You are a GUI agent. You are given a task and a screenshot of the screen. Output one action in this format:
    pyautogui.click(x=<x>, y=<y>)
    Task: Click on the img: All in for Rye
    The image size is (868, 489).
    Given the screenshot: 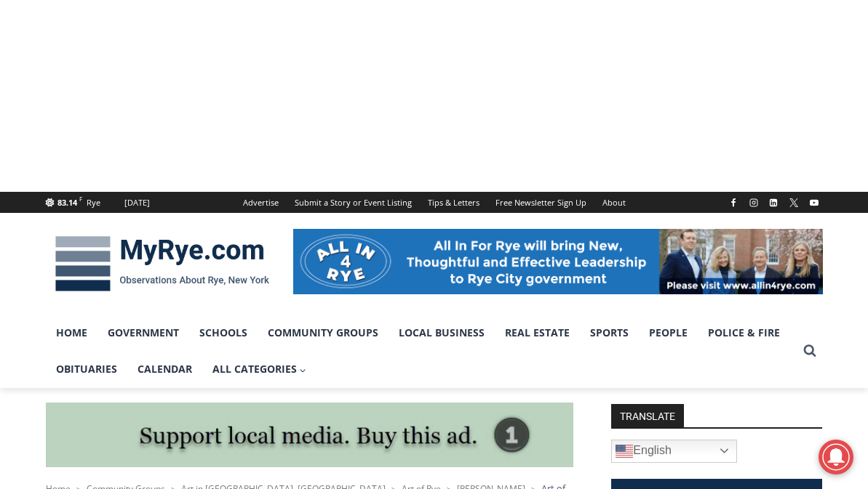 What is the action you would take?
    pyautogui.click(x=558, y=262)
    